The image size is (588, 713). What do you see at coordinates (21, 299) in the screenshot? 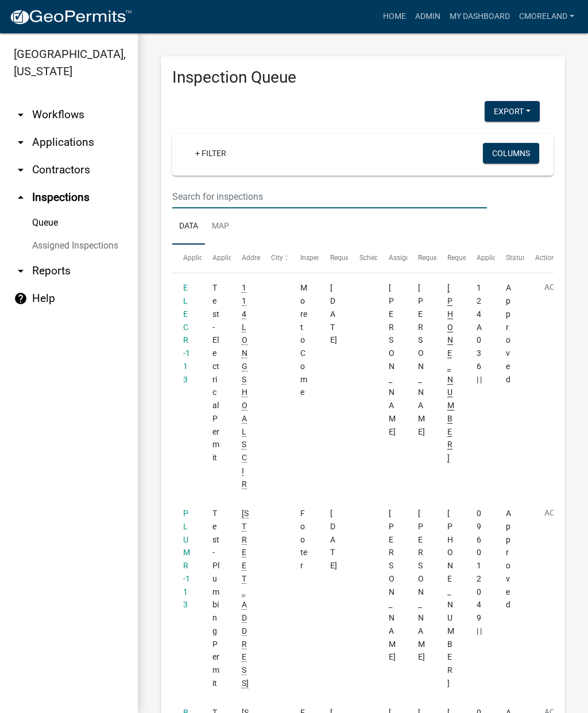
I see `i: help` at bounding box center [21, 299].